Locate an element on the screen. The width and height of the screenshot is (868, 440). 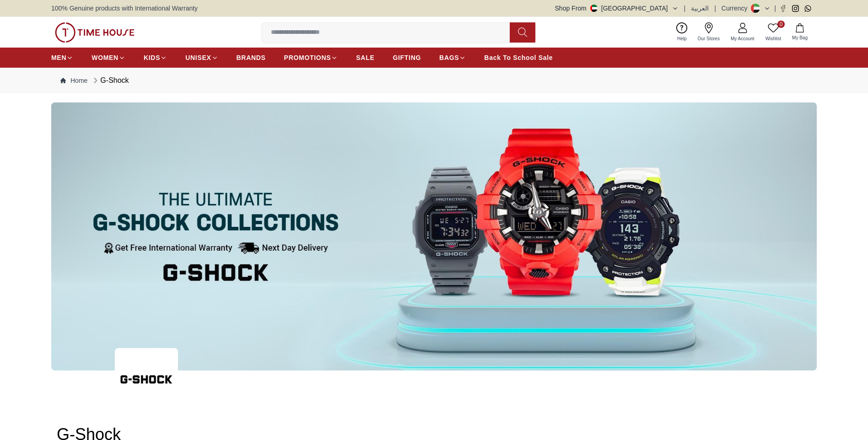
a: 0Wishlist is located at coordinates (774, 32).